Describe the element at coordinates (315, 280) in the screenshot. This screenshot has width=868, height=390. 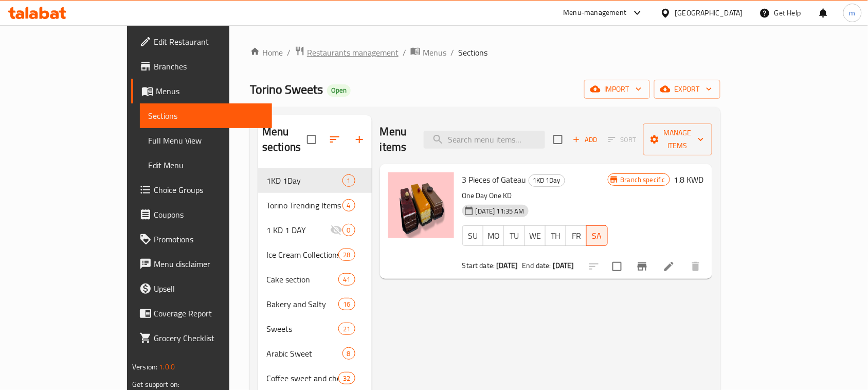
I see `div: Cake section41` at that location.